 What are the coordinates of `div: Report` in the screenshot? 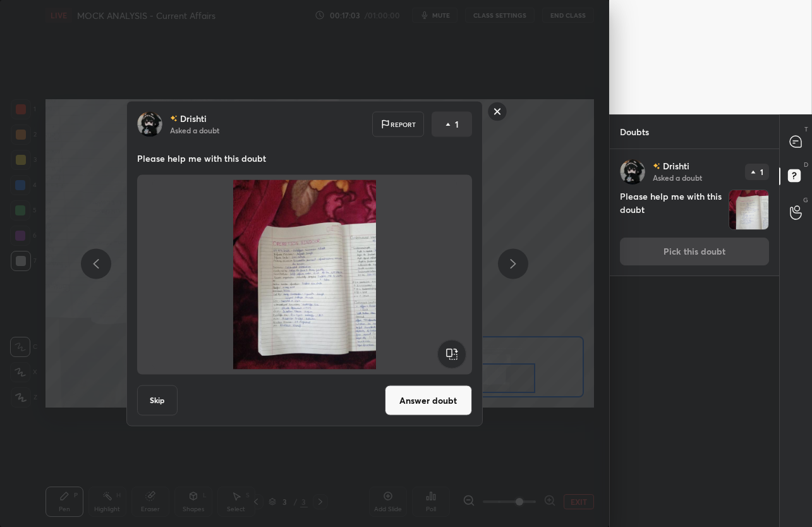 It's located at (398, 124).